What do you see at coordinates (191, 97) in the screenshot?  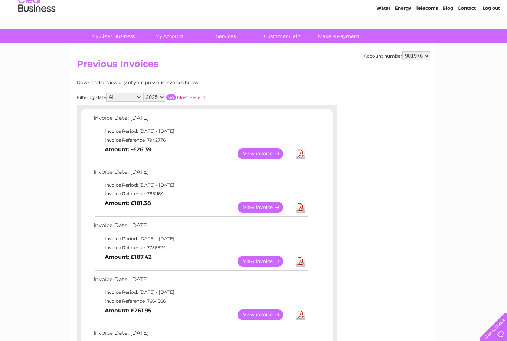 I see `a: Most Recent` at bounding box center [191, 97].